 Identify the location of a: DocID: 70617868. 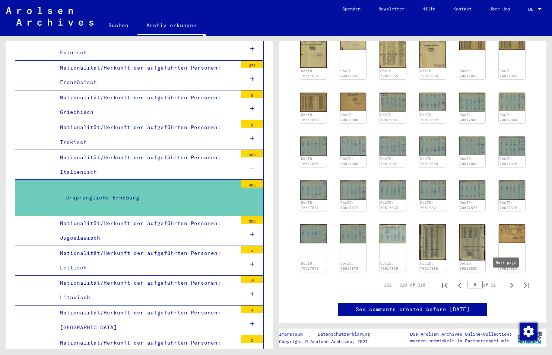
(429, 161).